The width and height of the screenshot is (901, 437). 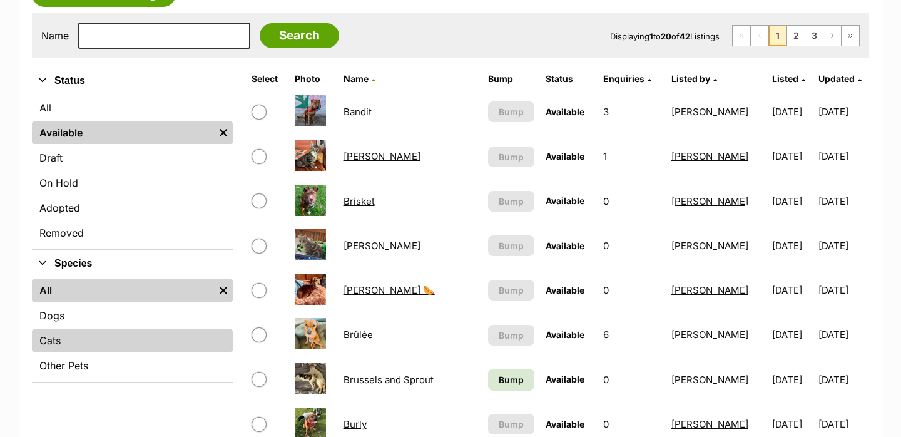 I want to click on td: 6, so click(x=632, y=334).